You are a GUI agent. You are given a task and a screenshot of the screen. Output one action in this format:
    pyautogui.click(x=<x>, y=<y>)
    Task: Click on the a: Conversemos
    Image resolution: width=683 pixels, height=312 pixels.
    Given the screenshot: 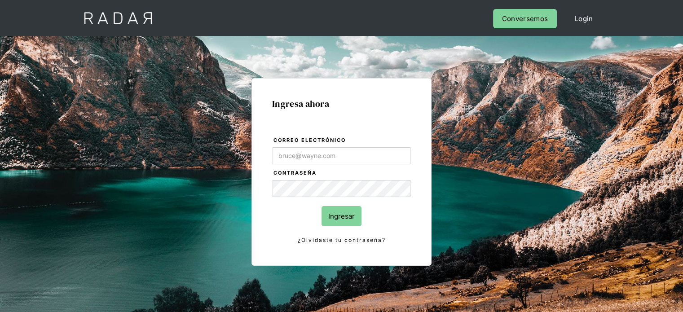 What is the action you would take?
    pyautogui.click(x=525, y=18)
    